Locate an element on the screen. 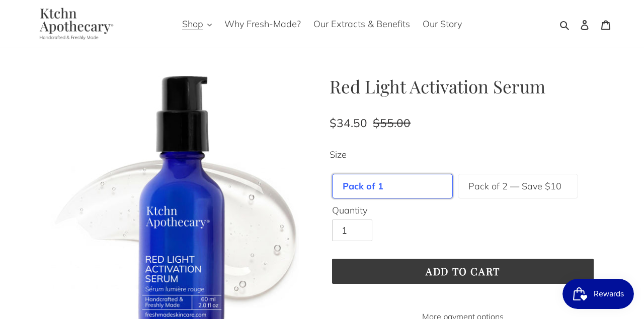 This screenshot has height=319, width=644. span: Our Extracts & Benefits is located at coordinates (362, 24).